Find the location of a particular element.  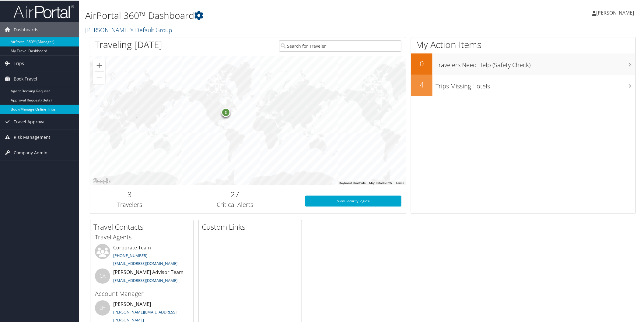

button: Zoom in is located at coordinates (99, 65).